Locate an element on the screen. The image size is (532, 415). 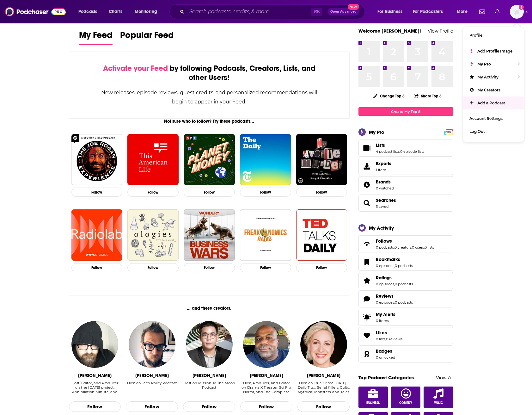
a: Duane Richardson is located at coordinates (266, 345).